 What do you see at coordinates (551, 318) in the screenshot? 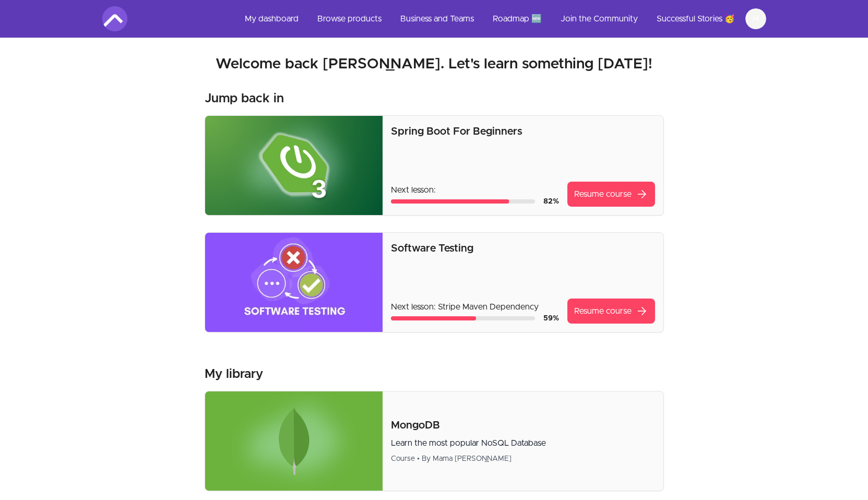
I see `span: 59 %` at bounding box center [551, 318].